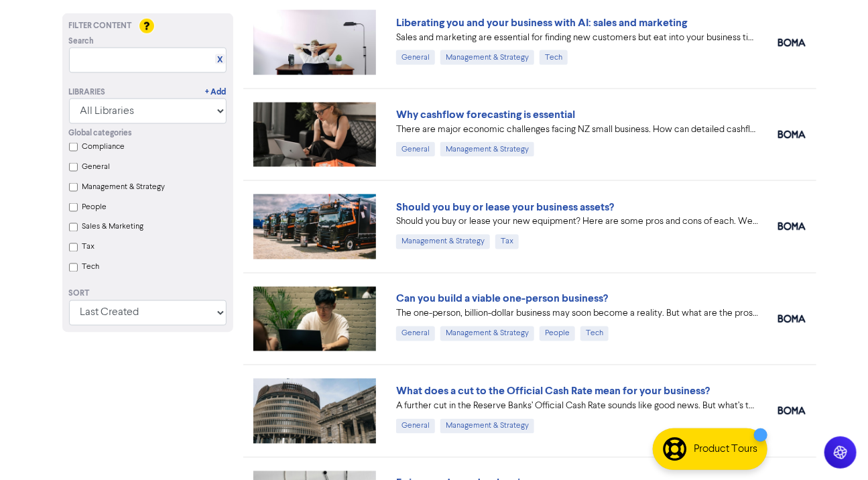 This screenshot has height=480, width=868. Describe the element at coordinates (553, 392) in the screenshot. I see `a: What does a cut to the Official Cash Rate mean for your business?` at that location.